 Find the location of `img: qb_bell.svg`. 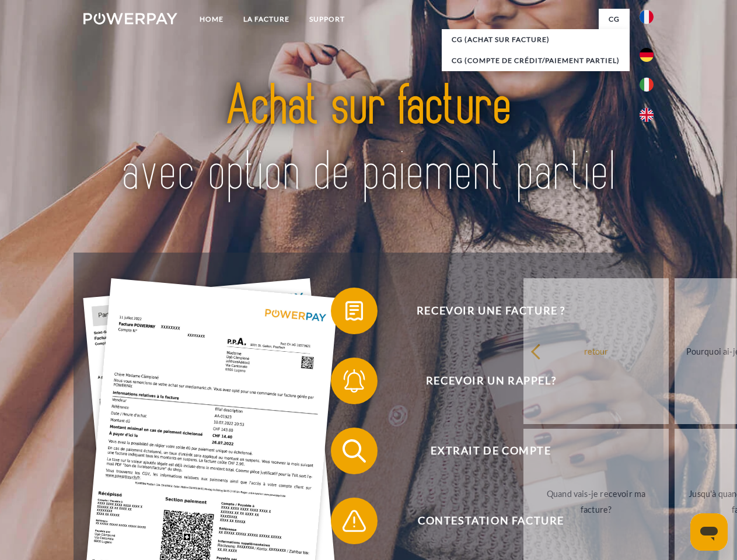

img: qb_bell.svg is located at coordinates (354, 381).